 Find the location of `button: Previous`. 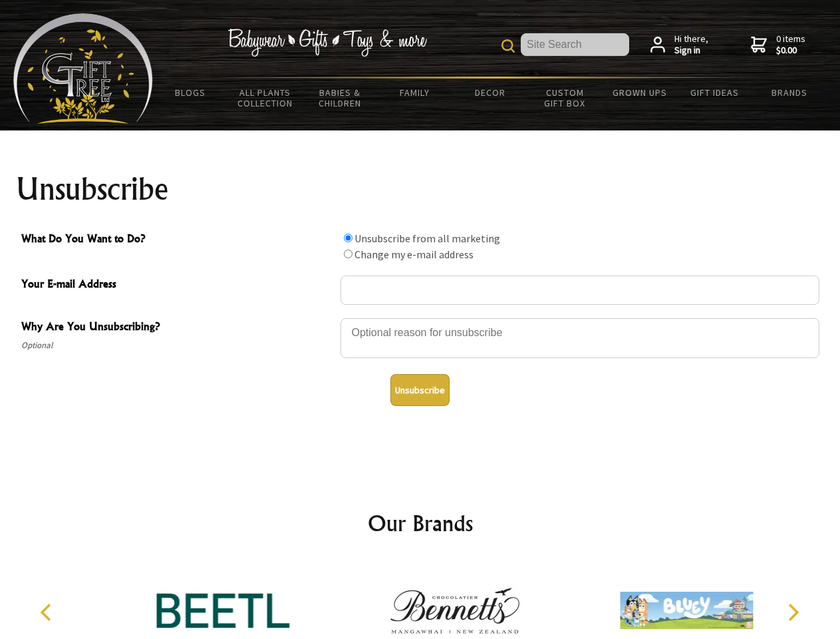

button: Previous is located at coordinates (48, 612).